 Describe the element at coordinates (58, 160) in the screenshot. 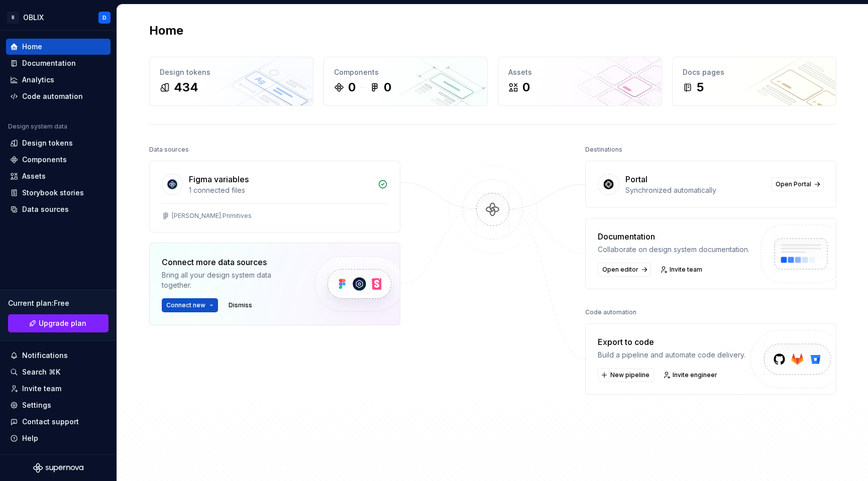

I see `a: Components` at that location.